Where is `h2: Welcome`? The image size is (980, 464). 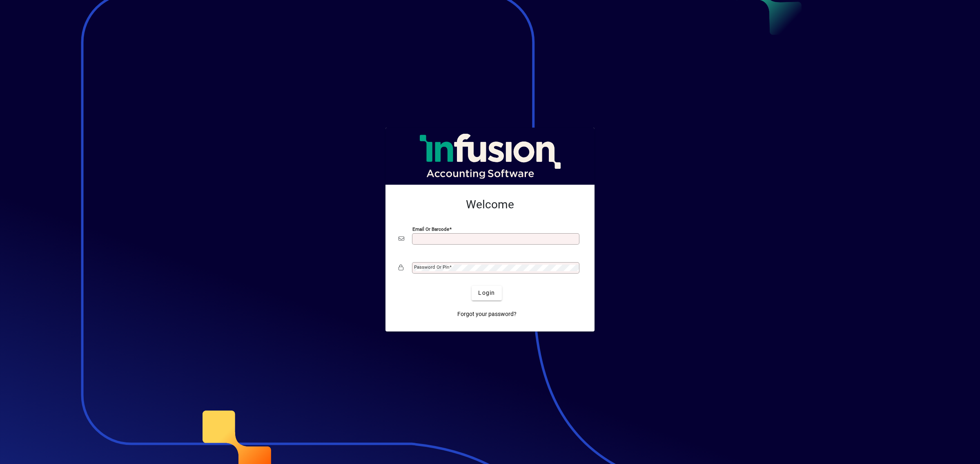
h2: Welcome is located at coordinates (490, 205).